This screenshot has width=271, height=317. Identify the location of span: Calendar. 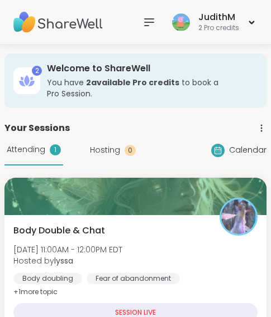
(247, 150).